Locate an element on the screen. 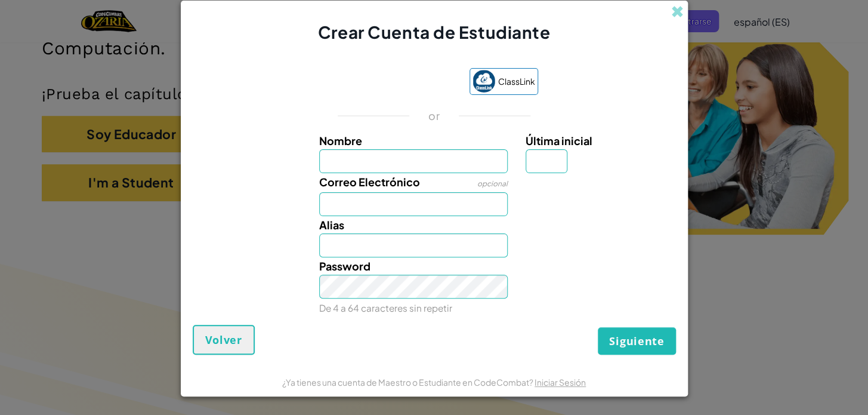 The height and width of the screenshot is (415, 868). a: Iniciar Sesión is located at coordinates (561, 381).